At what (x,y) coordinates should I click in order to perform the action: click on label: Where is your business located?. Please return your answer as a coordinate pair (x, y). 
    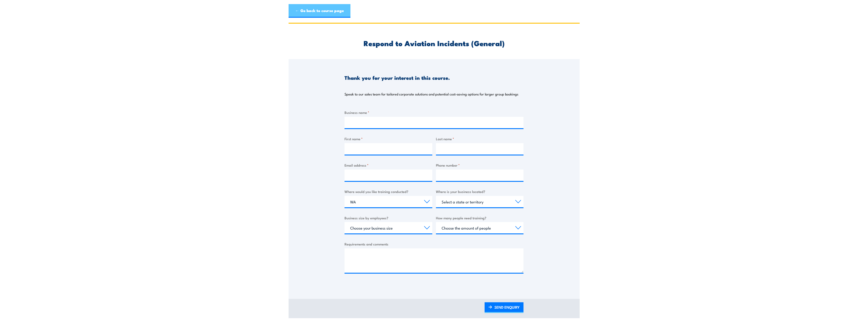
    Looking at the image, I should click on (480, 192).